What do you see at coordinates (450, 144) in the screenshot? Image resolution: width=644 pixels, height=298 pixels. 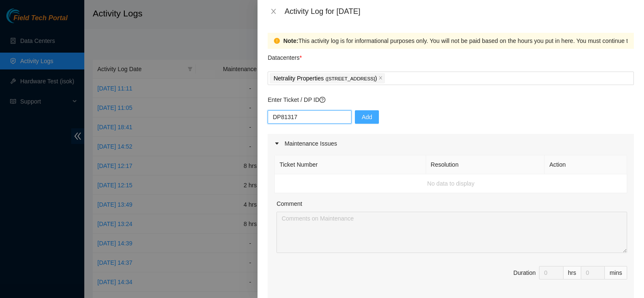 I see `div: Maintenance Issues` at bounding box center [450, 144].